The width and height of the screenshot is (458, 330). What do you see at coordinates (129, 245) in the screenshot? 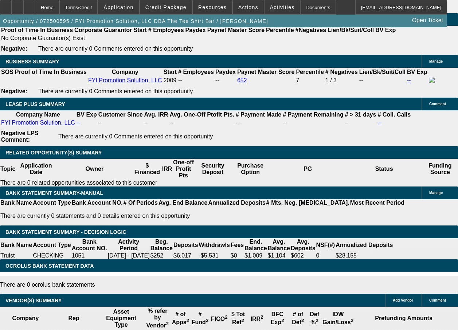
I see `th: Activity Period` at bounding box center [129, 245].